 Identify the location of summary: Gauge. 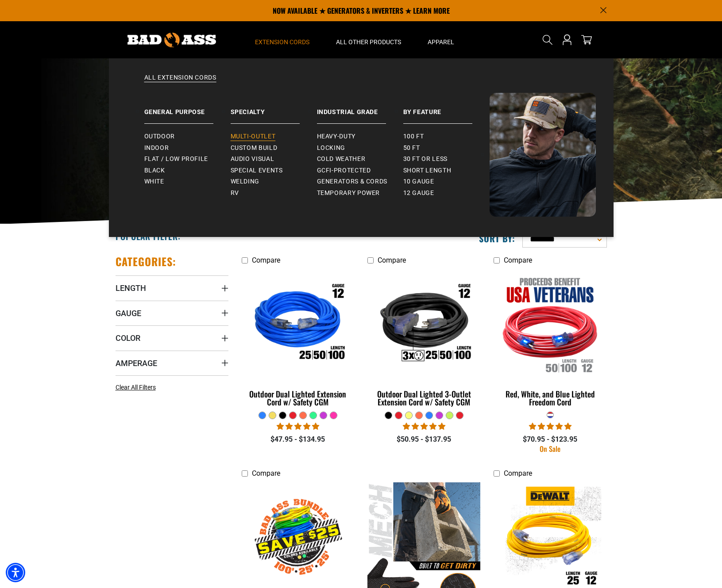
(172, 313).